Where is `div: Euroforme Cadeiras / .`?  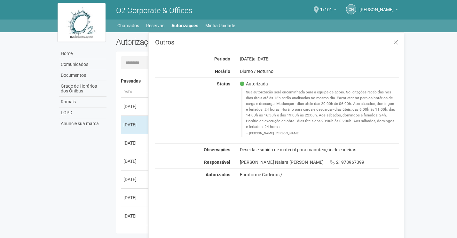 div: Euroforme Cadeiras / . is located at coordinates (320, 175).